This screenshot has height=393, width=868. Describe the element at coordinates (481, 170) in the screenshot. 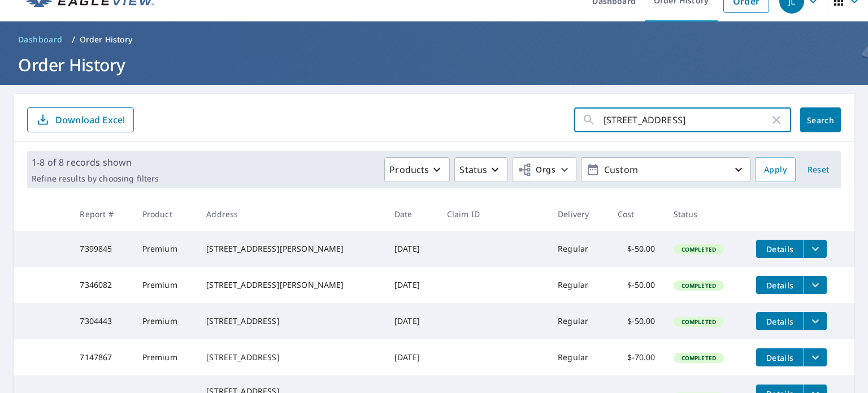

I see `button: Status` at that location.